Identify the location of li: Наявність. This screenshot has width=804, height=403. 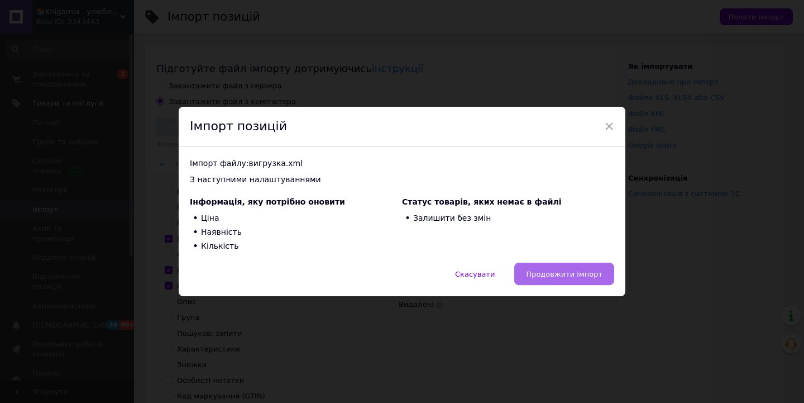
(296, 232).